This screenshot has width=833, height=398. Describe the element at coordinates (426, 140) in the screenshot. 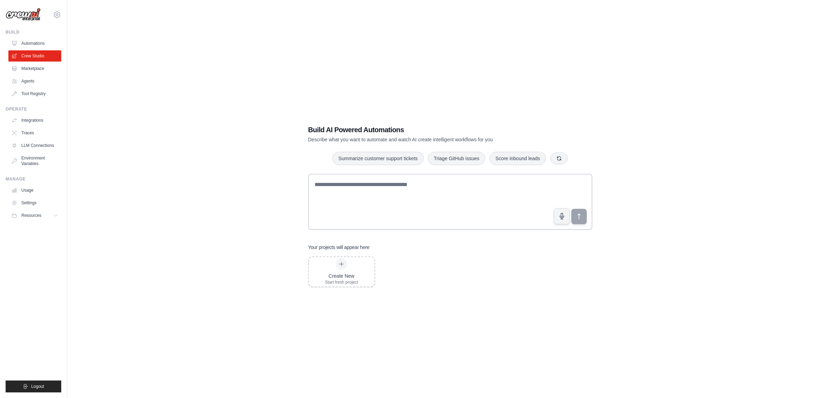

I see `p: Describe what you want to automate and watch AI create intelligent workflows for you` at that location.